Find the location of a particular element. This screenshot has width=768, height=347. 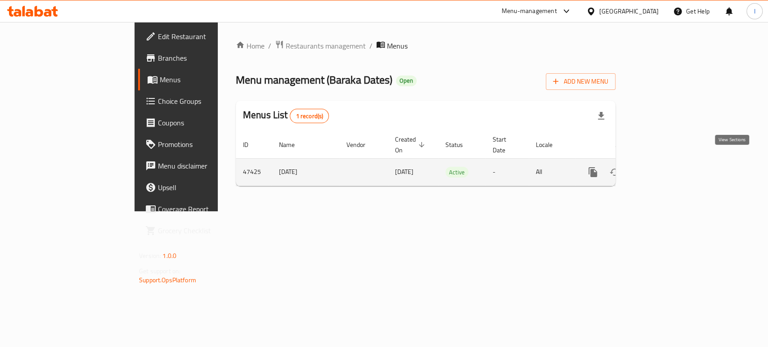

span: Upsell is located at coordinates (207, 188).